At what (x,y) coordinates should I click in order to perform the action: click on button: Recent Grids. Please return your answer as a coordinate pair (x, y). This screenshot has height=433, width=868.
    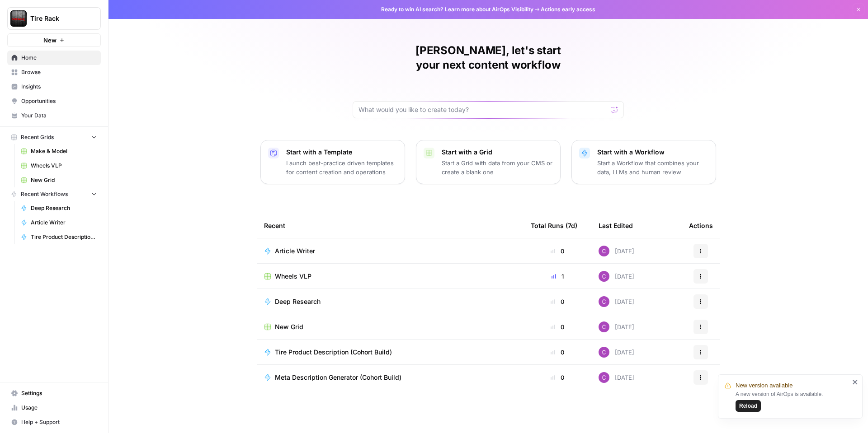
    Looking at the image, I should click on (54, 138).